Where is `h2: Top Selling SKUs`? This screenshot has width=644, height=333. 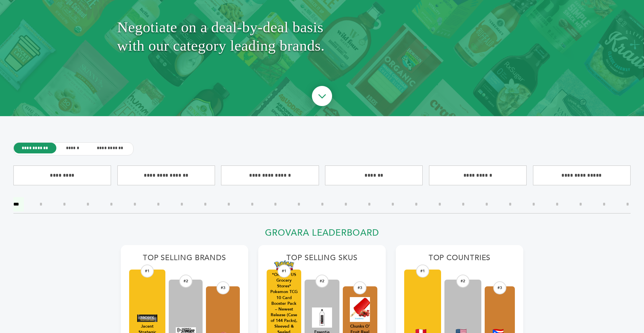 h2: Top Selling SKUs is located at coordinates (322, 260).